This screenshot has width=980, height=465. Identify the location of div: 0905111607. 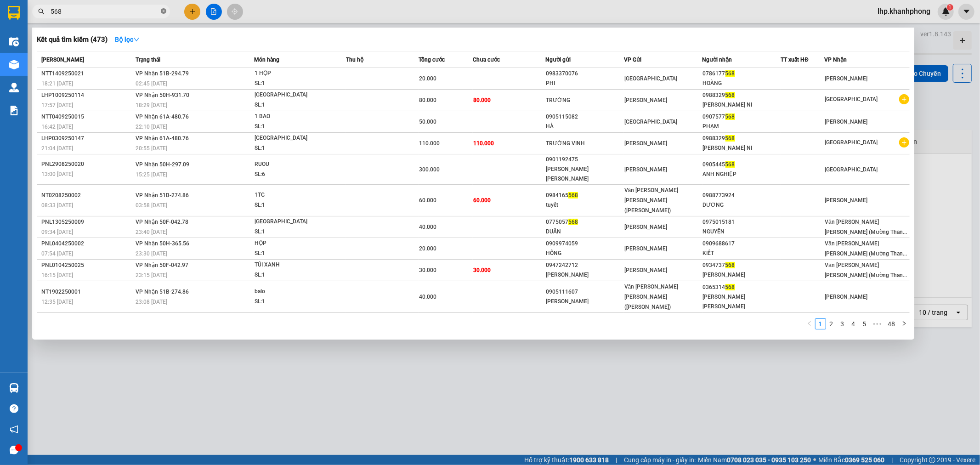
(584, 292).